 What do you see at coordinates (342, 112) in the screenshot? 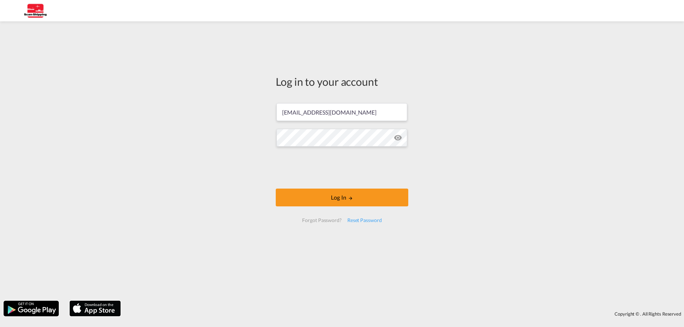
I see `input: Enter email/phone number` at bounding box center [342, 112].